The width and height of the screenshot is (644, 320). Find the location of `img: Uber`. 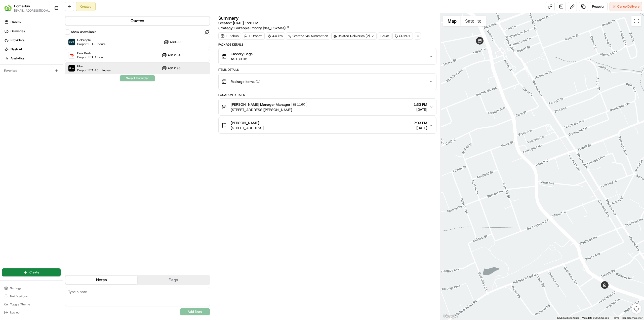

img: Uber is located at coordinates (71, 68).